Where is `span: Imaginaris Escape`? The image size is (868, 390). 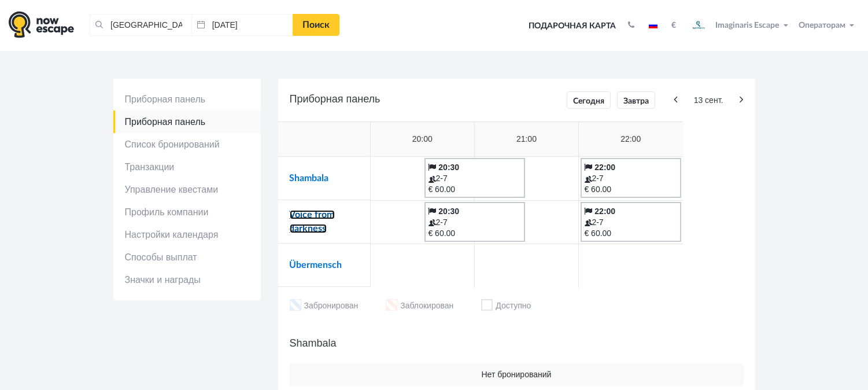 span: Imaginaris Escape is located at coordinates (747, 24).